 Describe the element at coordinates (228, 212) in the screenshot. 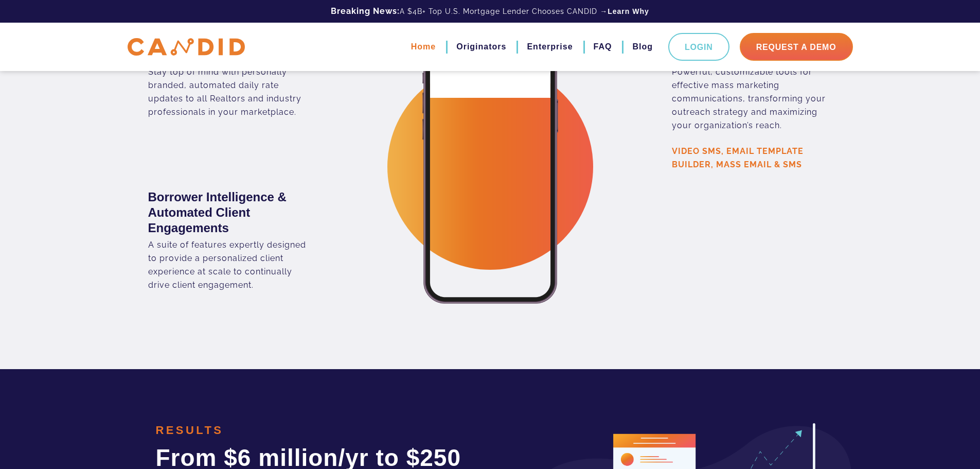

I see `h3: Borrower Intelligence & Automated Client Engagements` at that location.